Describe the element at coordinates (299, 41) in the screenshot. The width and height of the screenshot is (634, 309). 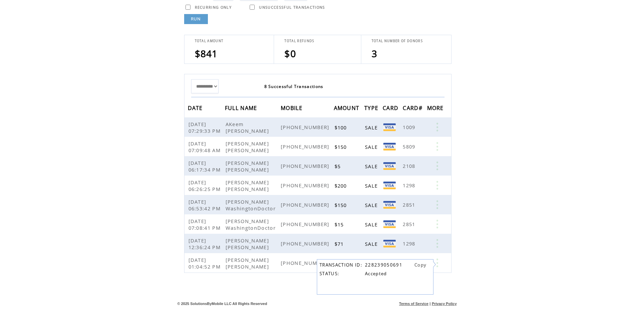
I see `span: TOTAL REFUNDS` at that location.